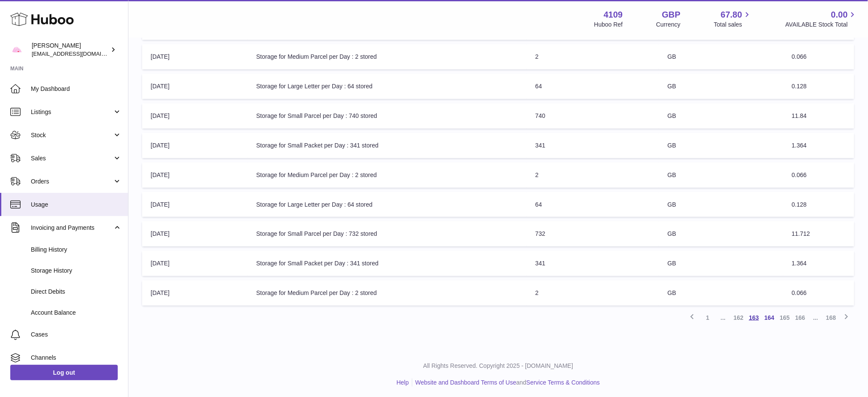 Image resolution: width=868 pixels, height=397 pixels. I want to click on a: Service Terms & Conditions, so click(563, 382).